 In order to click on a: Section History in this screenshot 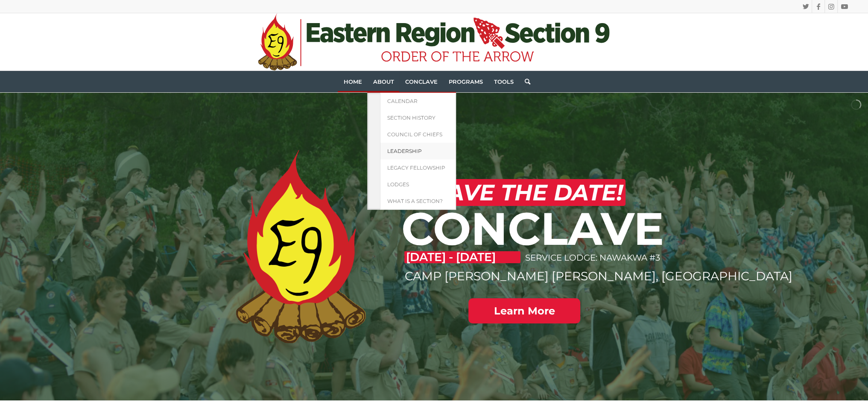, I will do `click(418, 117)`.